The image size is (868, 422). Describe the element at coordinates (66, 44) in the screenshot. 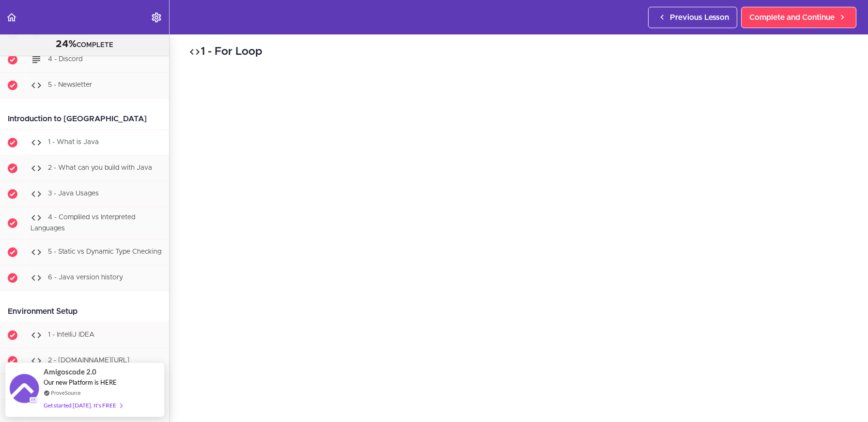

I see `span: 24%` at that location.